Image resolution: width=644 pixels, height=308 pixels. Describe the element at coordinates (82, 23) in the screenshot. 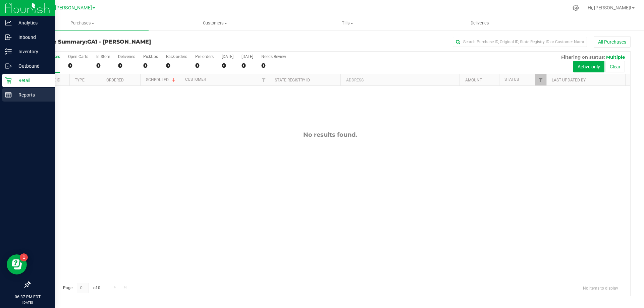

I see `a: Purchases` at that location.